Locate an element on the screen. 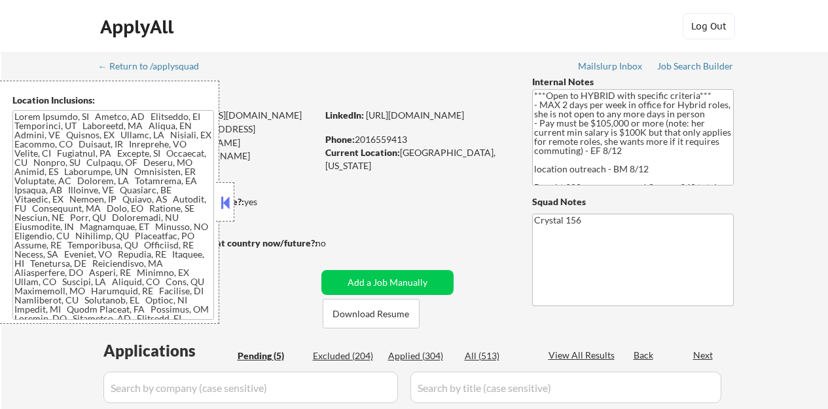 Image resolution: width=828 pixels, height=409 pixels. div: Pending (5) is located at coordinates (270, 356).